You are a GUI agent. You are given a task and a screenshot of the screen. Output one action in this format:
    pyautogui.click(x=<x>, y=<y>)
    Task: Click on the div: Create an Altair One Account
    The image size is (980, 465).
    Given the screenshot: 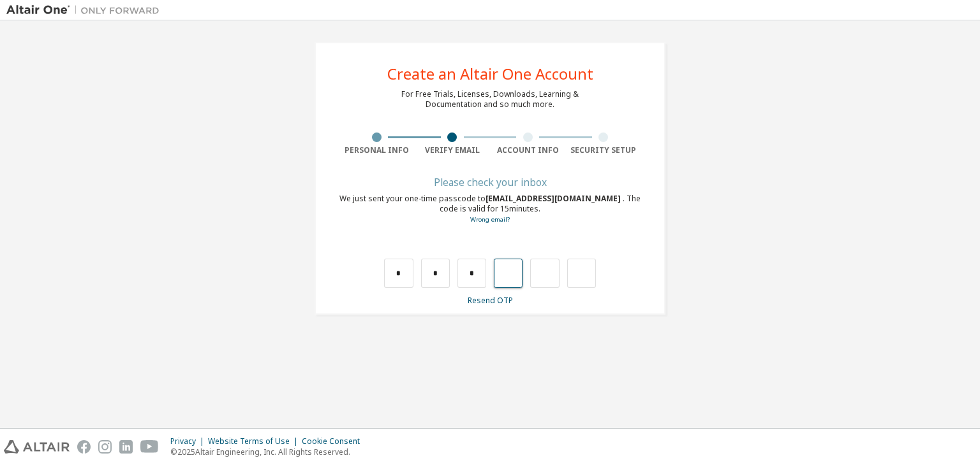 What is the action you would take?
    pyautogui.click(x=490, y=74)
    